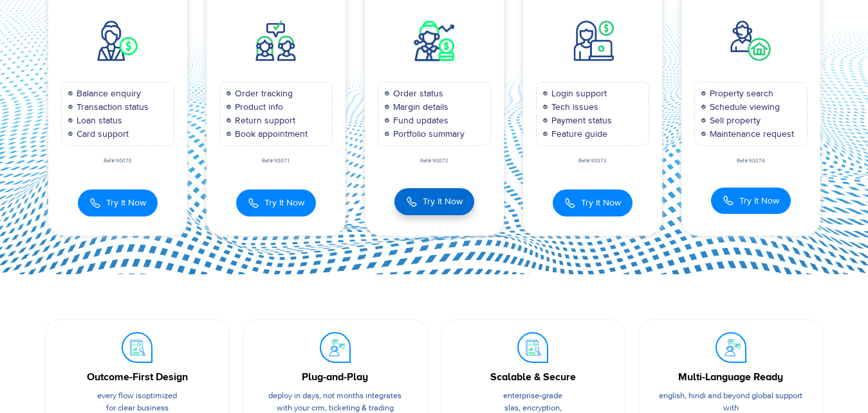 The height and width of the screenshot is (413, 868). I want to click on span: optimized, so click(159, 396).